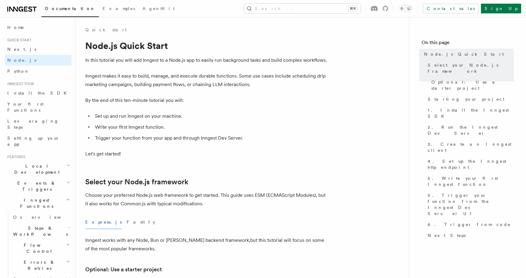 The height and width of the screenshot is (278, 526). What do you see at coordinates (33, 124) in the screenshot?
I see `span: Leveraging Steps` at bounding box center [33, 124].